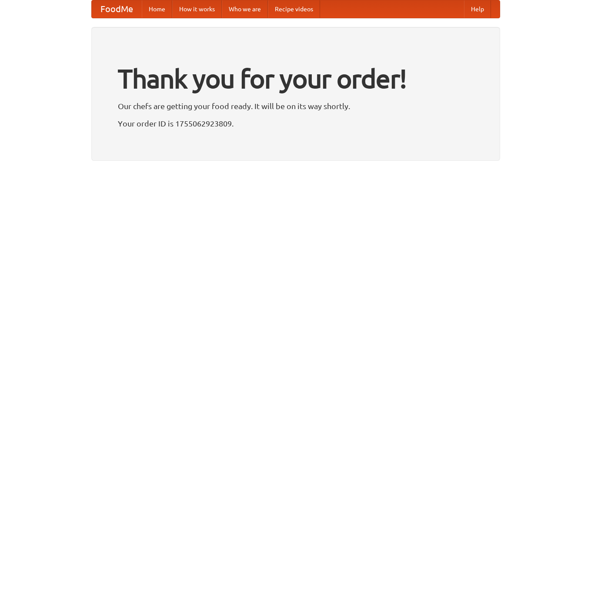 The image size is (591, 615). What do you see at coordinates (245, 9) in the screenshot?
I see `a: Who we are` at bounding box center [245, 9].